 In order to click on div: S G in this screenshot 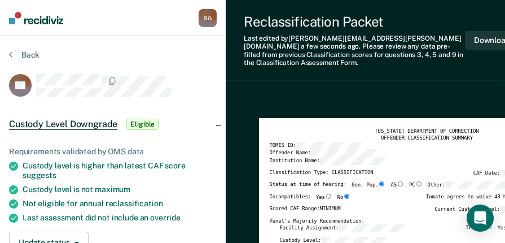, I will do `click(208, 18)`.